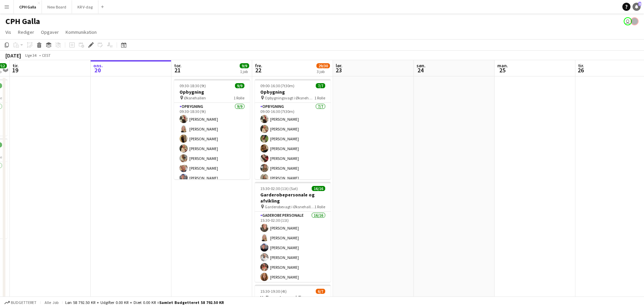 The image size is (644, 308). I want to click on span: Opbygningsvagt i Øksnehallen til stor gallafest, so click(290, 98).